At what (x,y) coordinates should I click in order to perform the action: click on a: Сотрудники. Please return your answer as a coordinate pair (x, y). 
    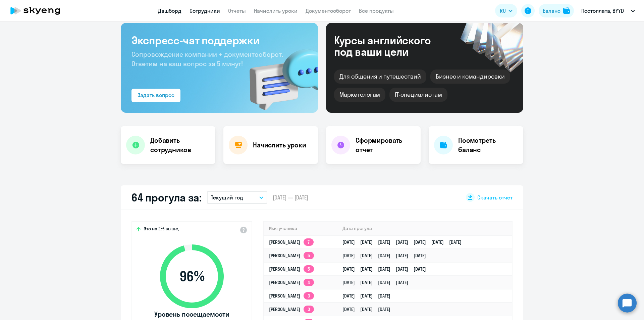
    Looking at the image, I should click on (205, 11).